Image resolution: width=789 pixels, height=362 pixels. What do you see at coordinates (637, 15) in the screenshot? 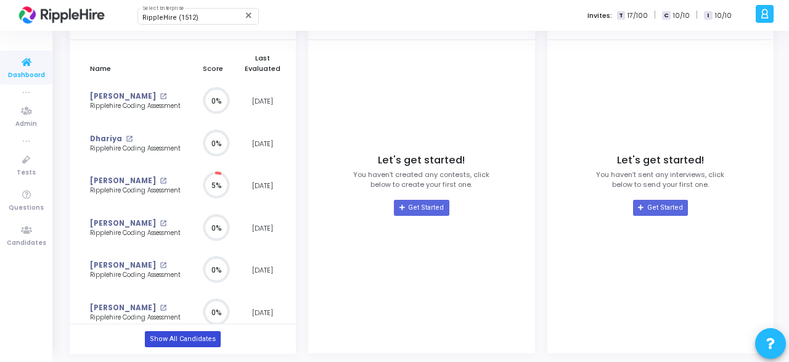
I see `span: 17/100` at bounding box center [637, 15].